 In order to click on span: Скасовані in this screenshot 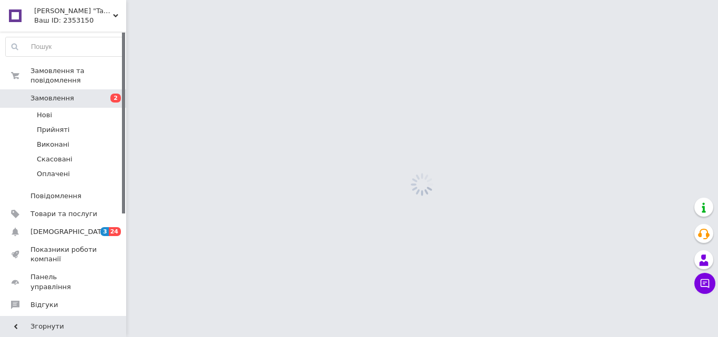, I will do `click(55, 159)`.